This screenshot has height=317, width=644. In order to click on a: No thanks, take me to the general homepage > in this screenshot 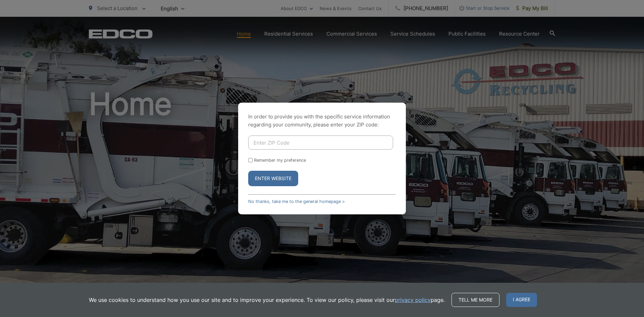, I will do `click(296, 201)`.